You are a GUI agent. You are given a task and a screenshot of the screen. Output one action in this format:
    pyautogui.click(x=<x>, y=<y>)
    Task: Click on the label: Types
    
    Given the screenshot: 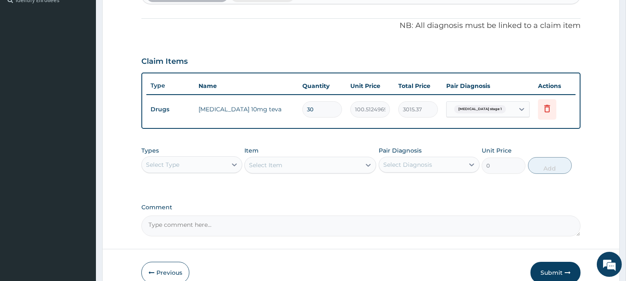 What is the action you would take?
    pyautogui.click(x=150, y=151)
    